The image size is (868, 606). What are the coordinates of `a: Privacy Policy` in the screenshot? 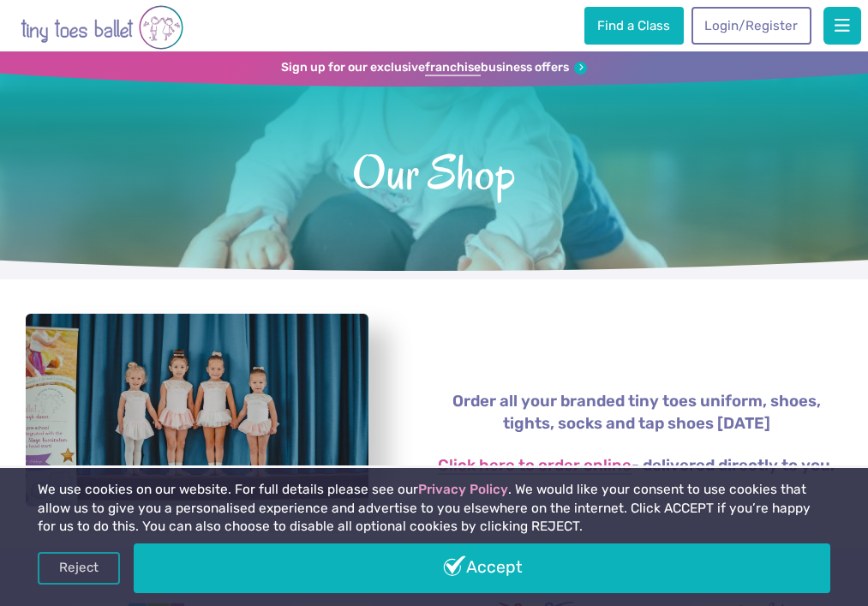 It's located at (463, 490).